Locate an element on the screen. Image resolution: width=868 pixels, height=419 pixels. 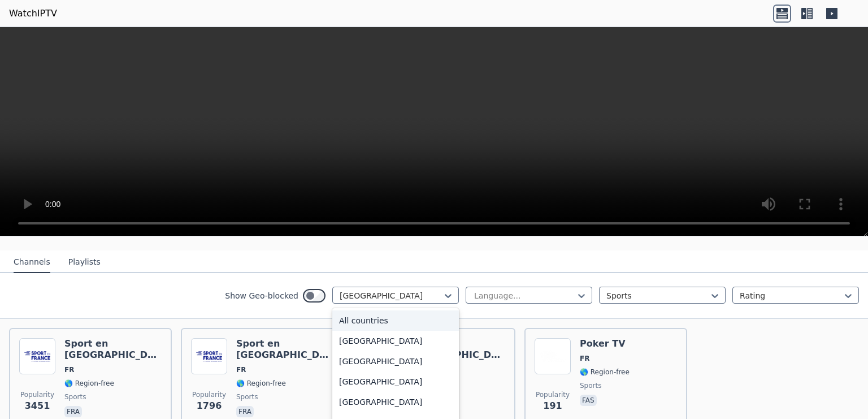
span: 3451 is located at coordinates (37, 406).